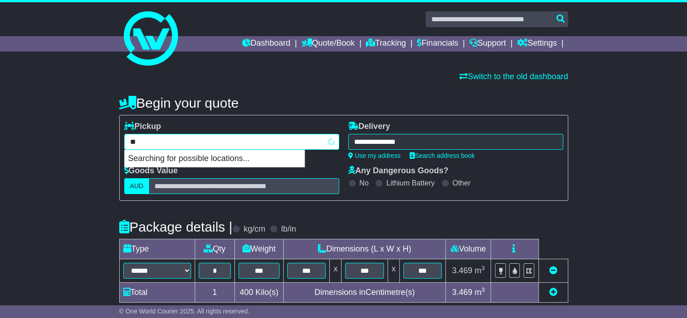  Describe the element at coordinates (514, 76) in the screenshot. I see `a: Switch to the old dashboard` at that location.